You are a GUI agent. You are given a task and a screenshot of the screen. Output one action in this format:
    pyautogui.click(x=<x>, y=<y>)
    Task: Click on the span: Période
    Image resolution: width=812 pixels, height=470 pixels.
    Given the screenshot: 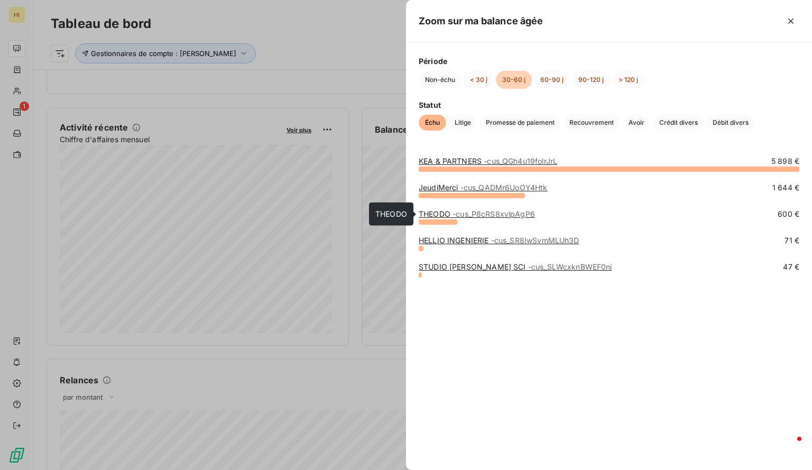 What is the action you would take?
    pyautogui.click(x=609, y=61)
    